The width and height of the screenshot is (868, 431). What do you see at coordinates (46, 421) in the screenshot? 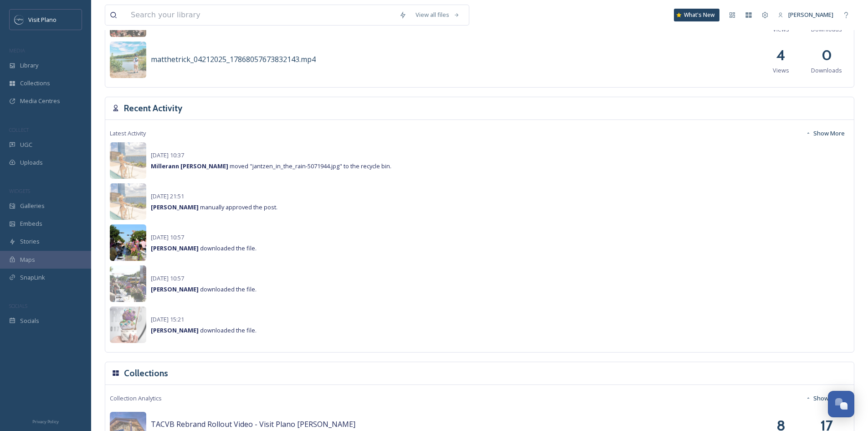
I see `span: Privacy Policy` at bounding box center [46, 421].